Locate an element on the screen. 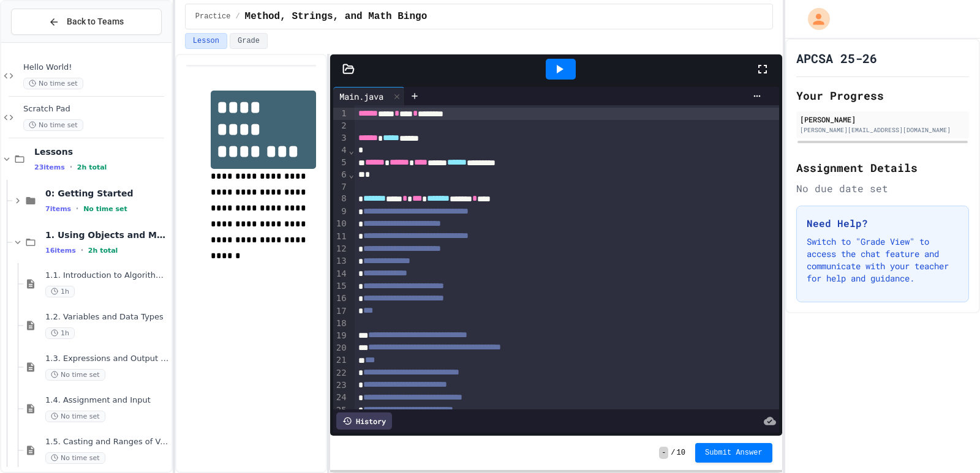 The width and height of the screenshot is (980, 473). div: 4 is located at coordinates (340, 150).